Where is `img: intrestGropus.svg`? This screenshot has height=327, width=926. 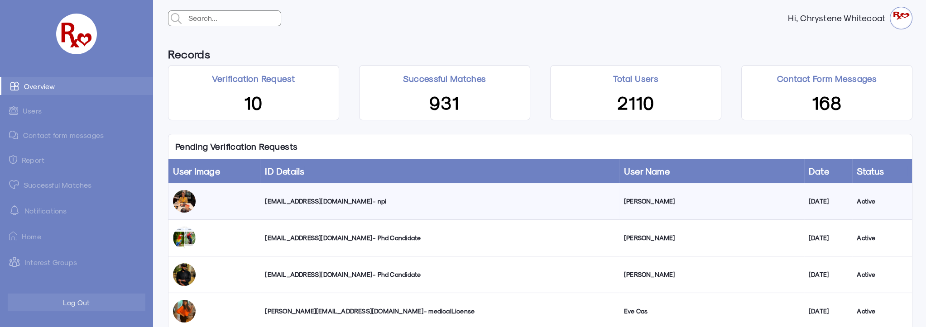
img: intrestGropus.svg is located at coordinates (14, 262).